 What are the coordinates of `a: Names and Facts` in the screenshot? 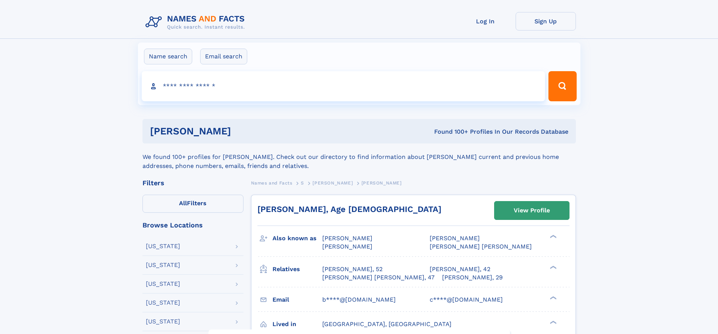 It's located at (272, 183).